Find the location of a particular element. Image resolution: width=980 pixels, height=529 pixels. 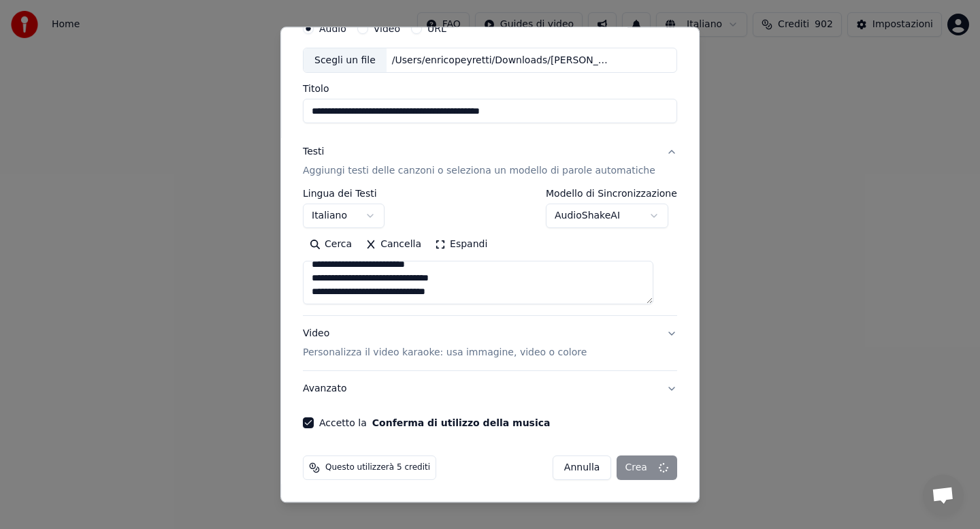

label: Accetto la is located at coordinates (434, 423).